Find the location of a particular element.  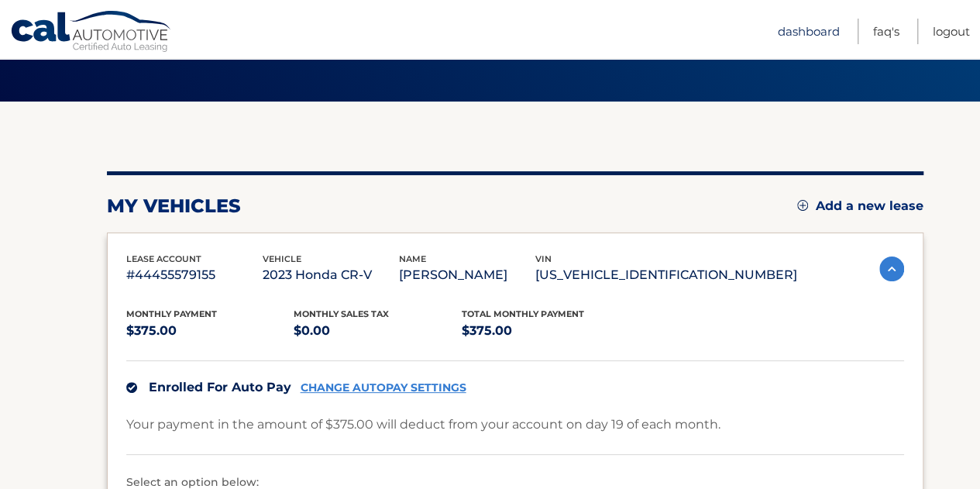

img: check.svg is located at coordinates (132, 387).